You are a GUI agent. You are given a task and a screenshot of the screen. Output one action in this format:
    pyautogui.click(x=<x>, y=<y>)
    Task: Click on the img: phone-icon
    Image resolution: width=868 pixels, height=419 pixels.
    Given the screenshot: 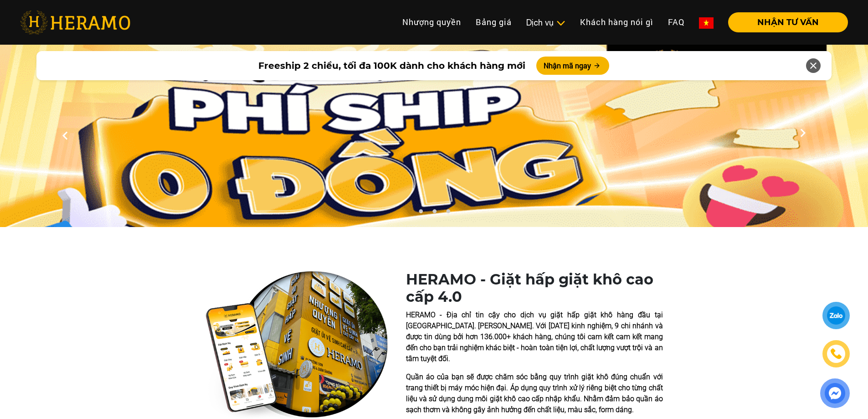 What is the action you would take?
    pyautogui.click(x=837, y=354)
    